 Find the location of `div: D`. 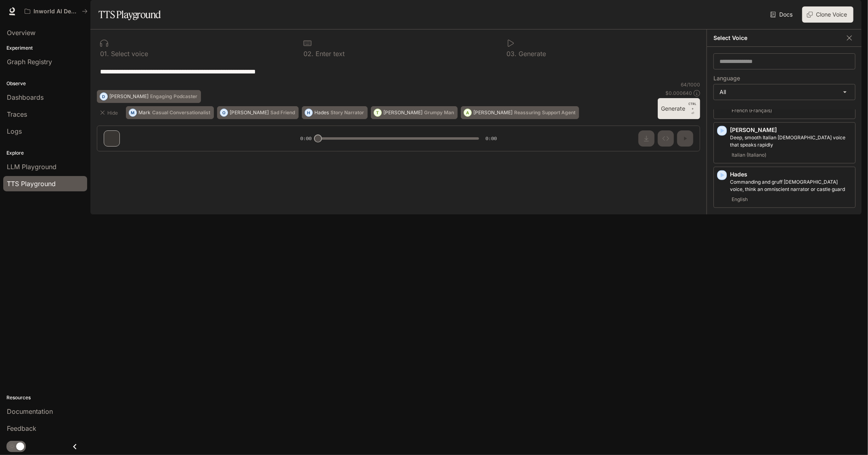

div: D is located at coordinates (104, 96).